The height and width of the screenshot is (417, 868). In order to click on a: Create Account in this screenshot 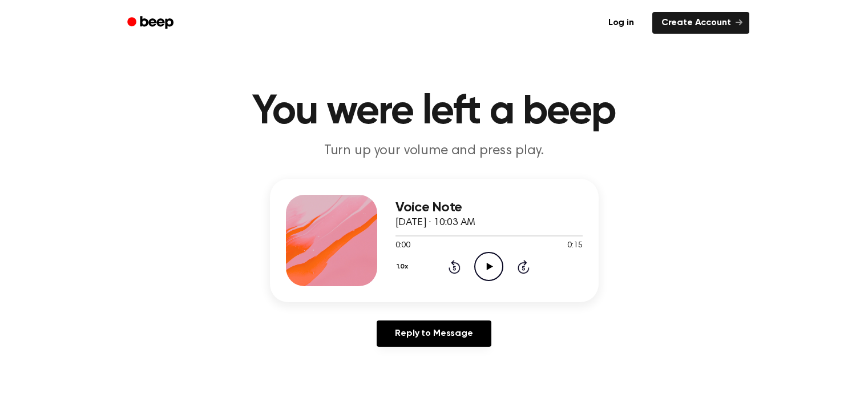, I will do `click(701, 22)`.